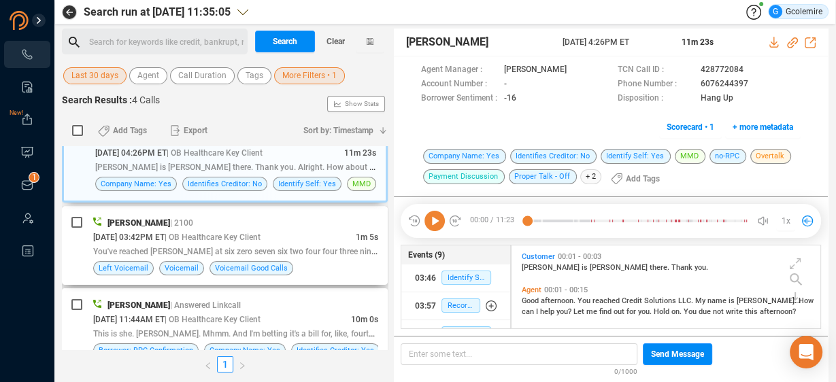  Describe the element at coordinates (182, 268) in the screenshot. I see `span: Voicemail` at that location.